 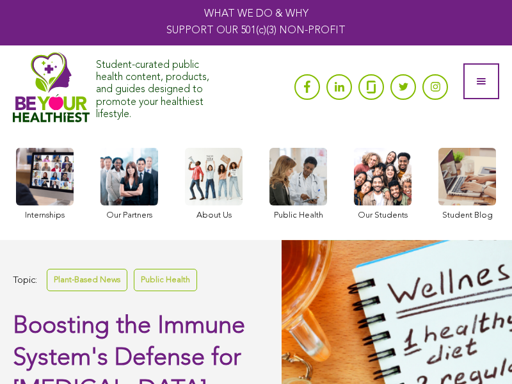 What do you see at coordinates (480, 353) in the screenshot?
I see `div: Chat Widget` at bounding box center [480, 353].